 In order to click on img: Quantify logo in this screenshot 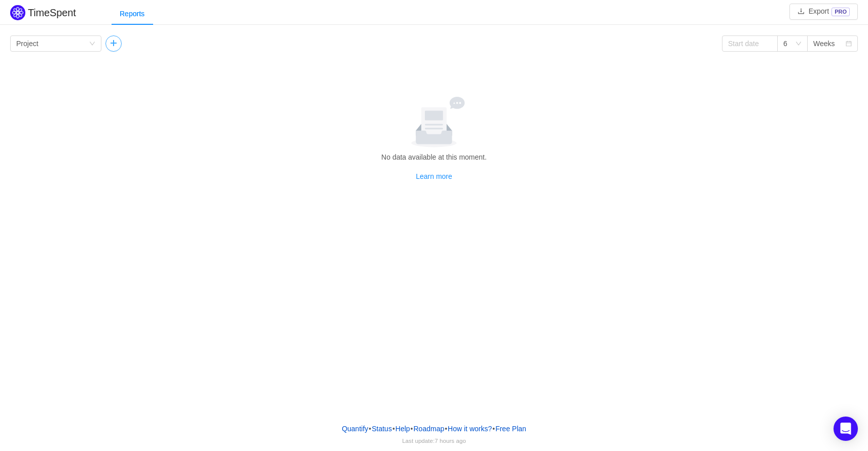, I will do `click(18, 12)`.